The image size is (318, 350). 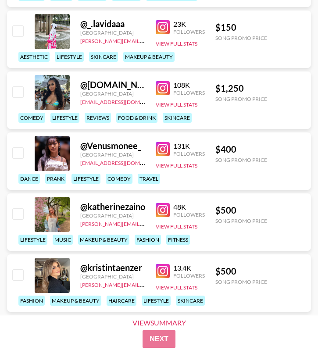 What do you see at coordinates (159, 339) in the screenshot?
I see `button: Next` at bounding box center [159, 339].